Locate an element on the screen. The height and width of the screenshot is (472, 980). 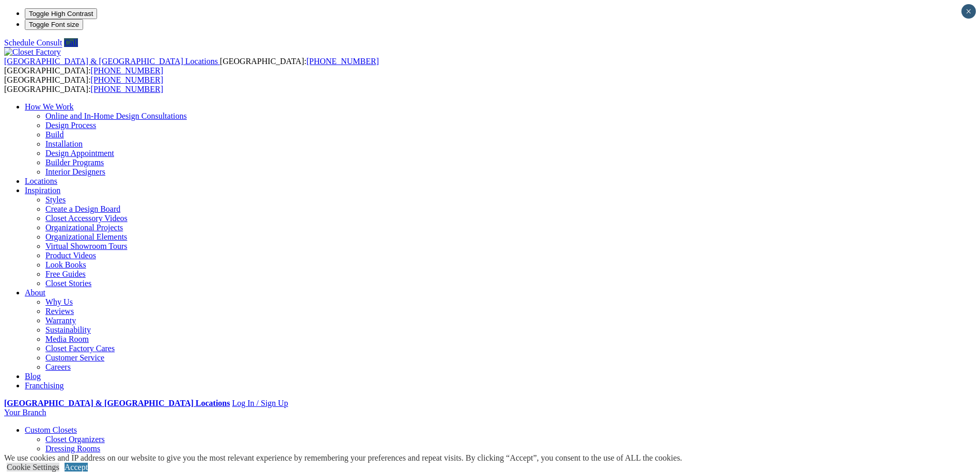
a: Sustainability is located at coordinates (68, 329).